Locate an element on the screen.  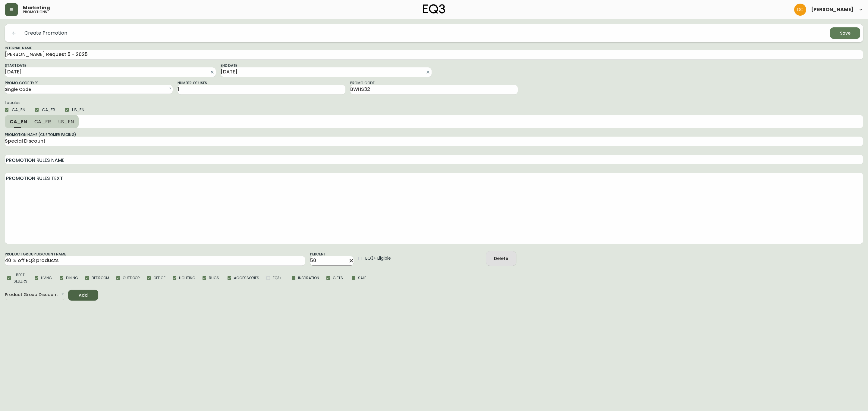
img: logo is located at coordinates (434, 9).